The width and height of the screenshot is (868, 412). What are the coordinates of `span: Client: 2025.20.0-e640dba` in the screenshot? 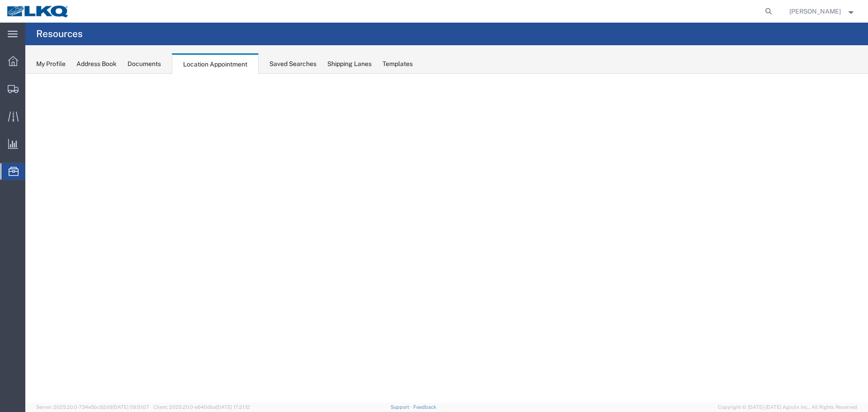 It's located at (202, 407).